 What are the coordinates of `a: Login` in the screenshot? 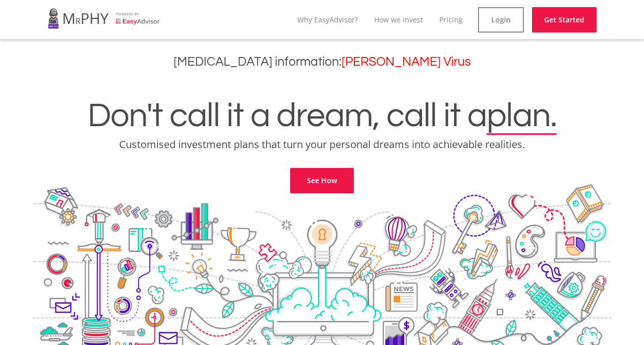 It's located at (500, 20).